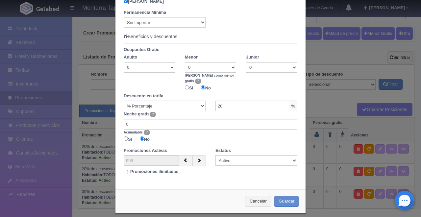  What do you see at coordinates (126, 172) in the screenshot?
I see `input: Promociones ilimitadas` at bounding box center [126, 172].